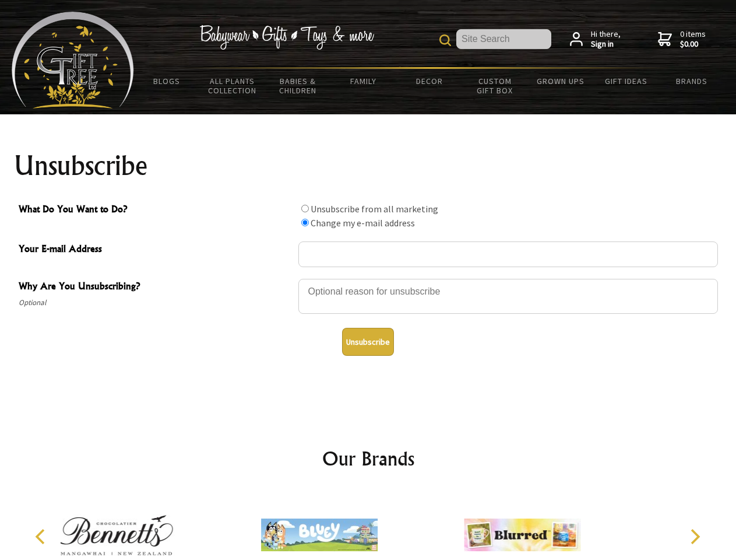 Image resolution: width=736 pixels, height=560 pixels. What do you see at coordinates (368, 166) in the screenshot?
I see `h1: Unsubscribe` at bounding box center [368, 166].